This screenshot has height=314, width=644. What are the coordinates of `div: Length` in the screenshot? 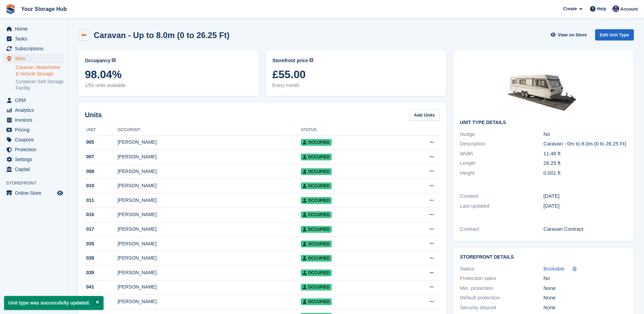 It's located at (502, 163).